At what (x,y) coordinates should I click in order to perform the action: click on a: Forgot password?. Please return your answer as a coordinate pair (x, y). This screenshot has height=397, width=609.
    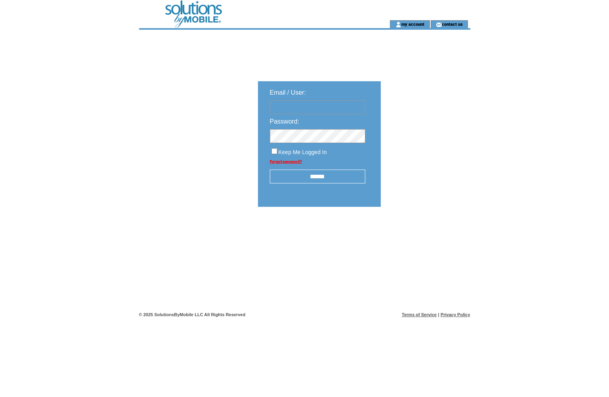
    Looking at the image, I should click on (285, 161).